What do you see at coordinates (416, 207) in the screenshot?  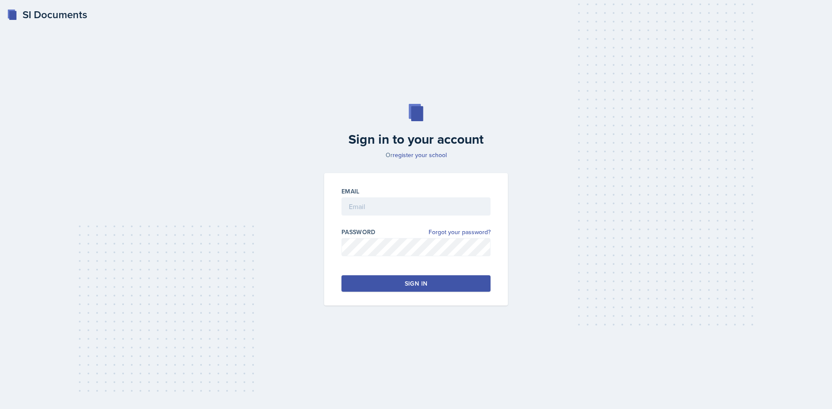 I see `input: Email` at bounding box center [416, 207].